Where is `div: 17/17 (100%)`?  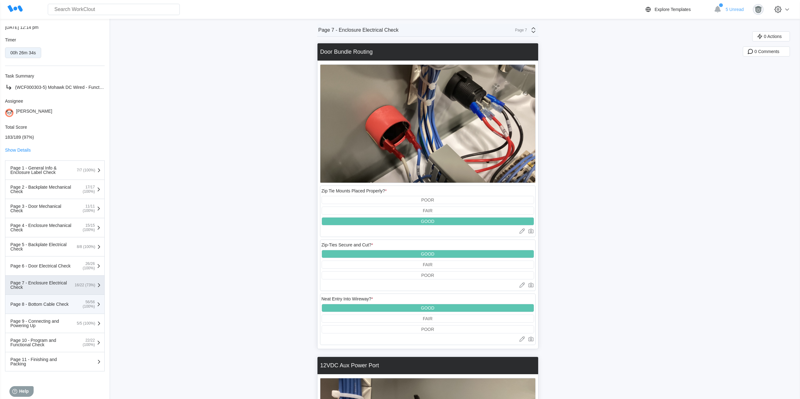
div: 17/17 (100%) is located at coordinates (84, 189).